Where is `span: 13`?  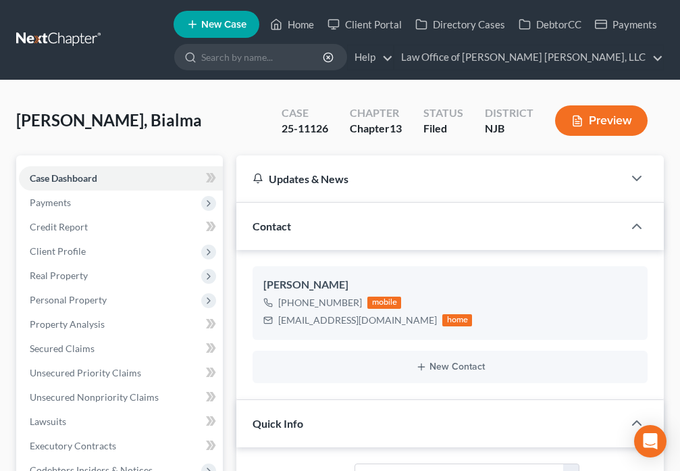
span: 13 is located at coordinates (396, 128).